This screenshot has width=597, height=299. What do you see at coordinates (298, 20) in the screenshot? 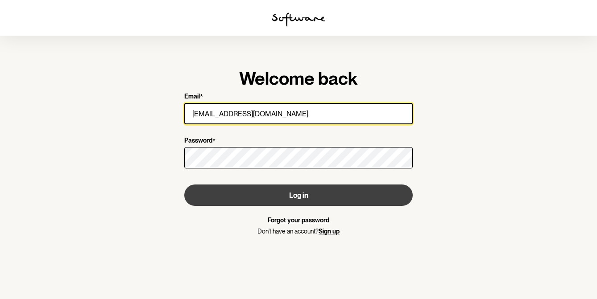
I see `img: software logo` at bounding box center [298, 20].